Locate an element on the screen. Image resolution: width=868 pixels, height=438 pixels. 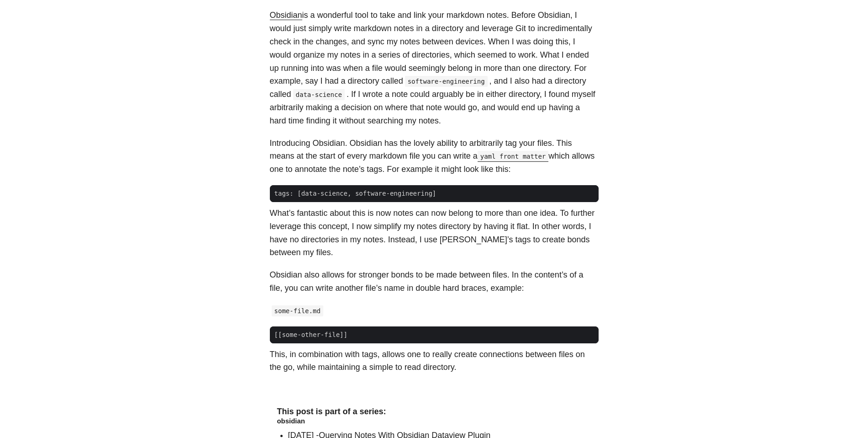
span: [[some-other-file]] is located at coordinates (311, 335).